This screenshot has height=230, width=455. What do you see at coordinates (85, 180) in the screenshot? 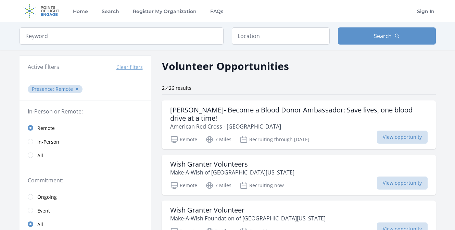
I see `legend: Commitment:` at bounding box center [85, 180].